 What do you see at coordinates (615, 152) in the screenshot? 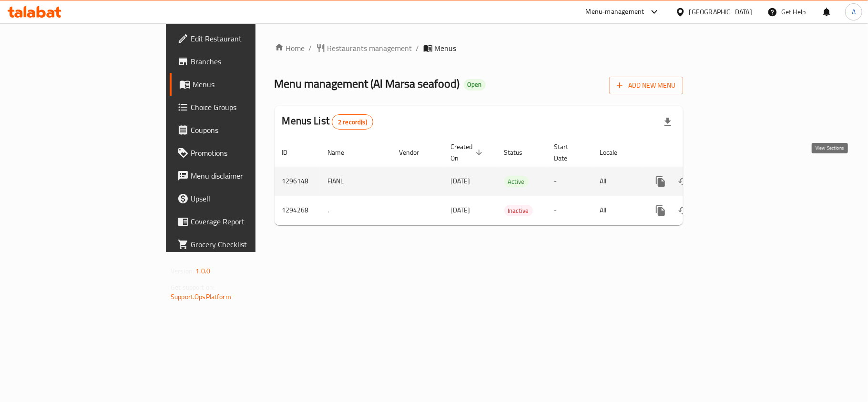
I see `span: Locale` at bounding box center [615, 152].